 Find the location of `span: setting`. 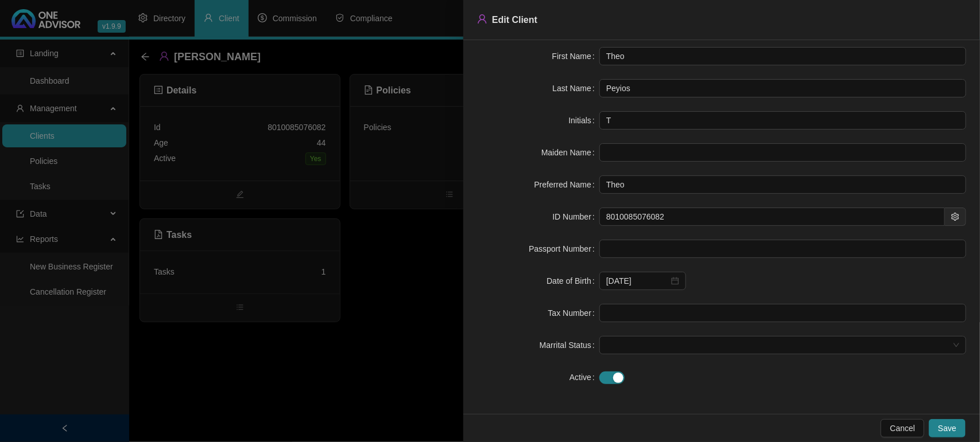

span: setting is located at coordinates (955, 217).